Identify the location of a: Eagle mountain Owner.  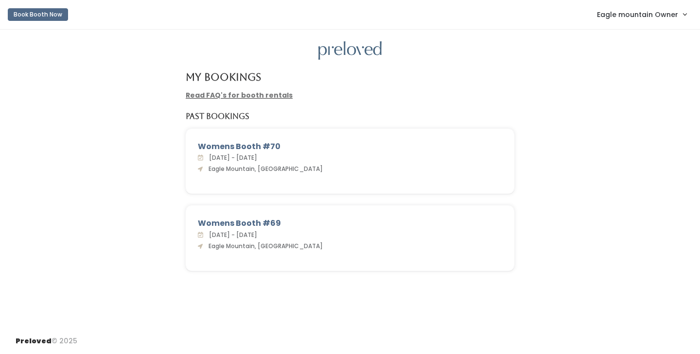
(642, 14).